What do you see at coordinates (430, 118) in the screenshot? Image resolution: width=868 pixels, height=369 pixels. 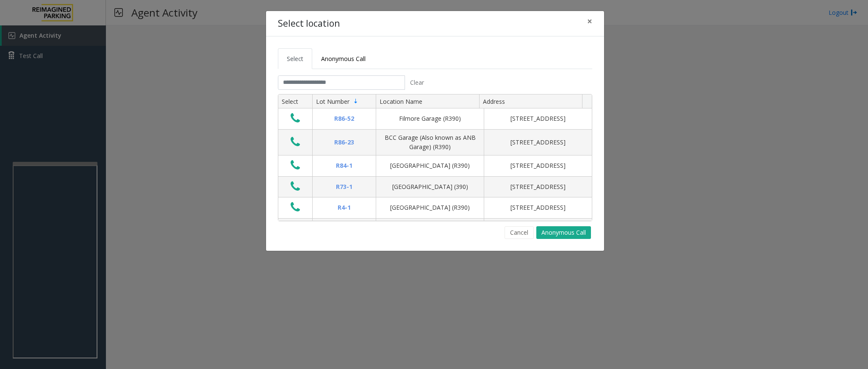 I see `div: Filmore Garage (R390)` at bounding box center [430, 118].